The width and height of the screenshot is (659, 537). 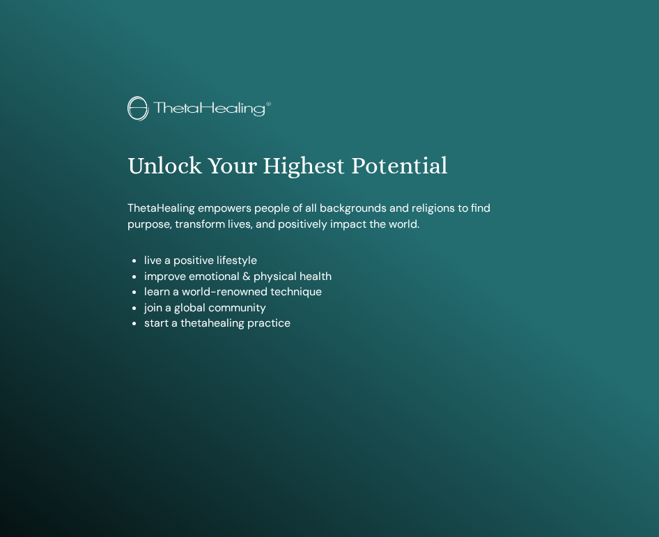 I want to click on p: ThetaHealing empowers people of all backgrounds and religions to find purpose, transform lives, a..., so click(x=330, y=216).